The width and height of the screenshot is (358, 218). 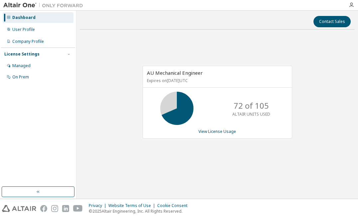 I want to click on div: Website Terms of Use, so click(x=133, y=206).